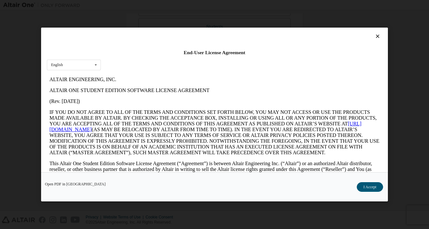 The image size is (429, 229). I want to click on button: I Accept, so click(370, 187).